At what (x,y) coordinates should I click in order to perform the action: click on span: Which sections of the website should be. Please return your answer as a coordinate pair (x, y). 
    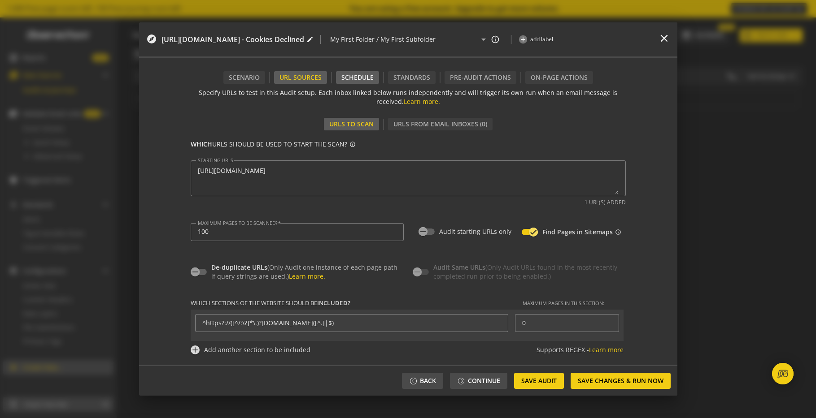
    Looking at the image, I should click on (355, 303).